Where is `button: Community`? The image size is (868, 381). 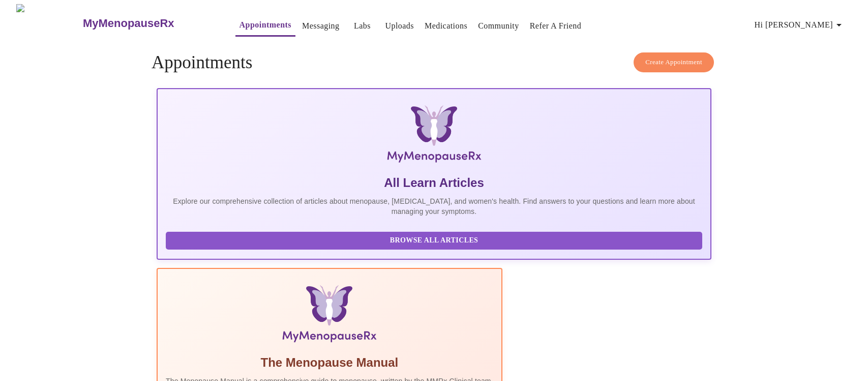
button: Community is located at coordinates (499, 26).